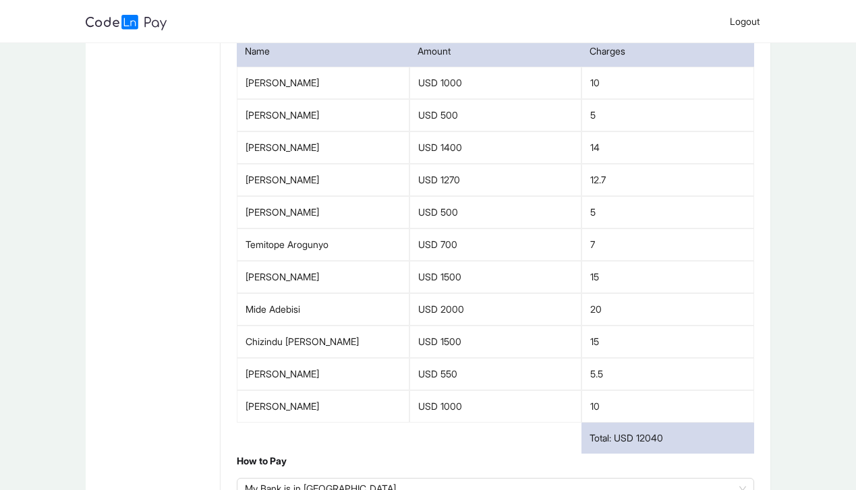 This screenshot has height=490, width=856. I want to click on div: Amount, so click(496, 51).